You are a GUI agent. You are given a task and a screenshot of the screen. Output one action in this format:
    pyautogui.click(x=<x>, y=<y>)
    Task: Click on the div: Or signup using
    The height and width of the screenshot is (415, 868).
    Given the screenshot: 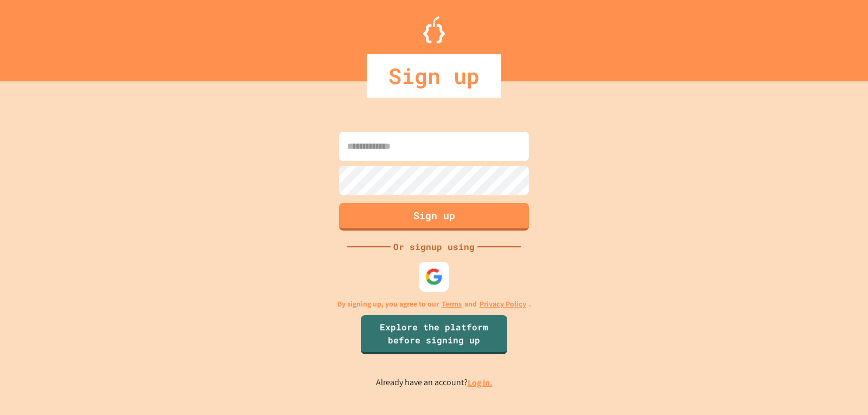 What is the action you would take?
    pyautogui.click(x=434, y=247)
    